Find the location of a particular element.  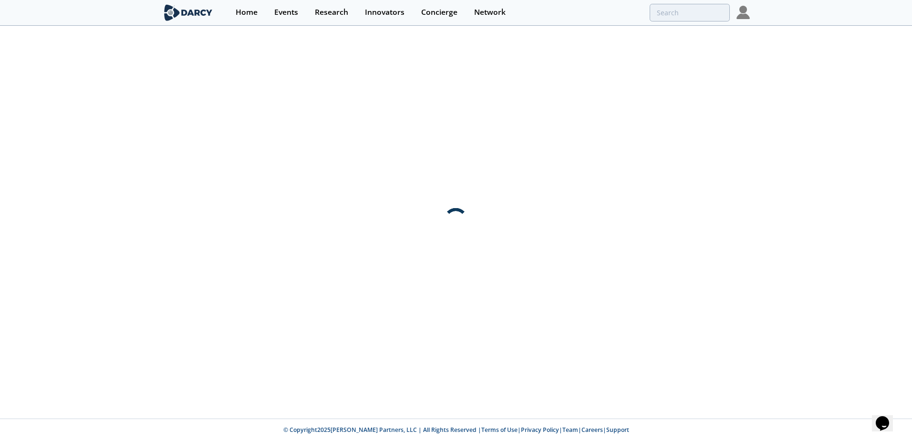

img: logo-wide.svg is located at coordinates (188, 12).